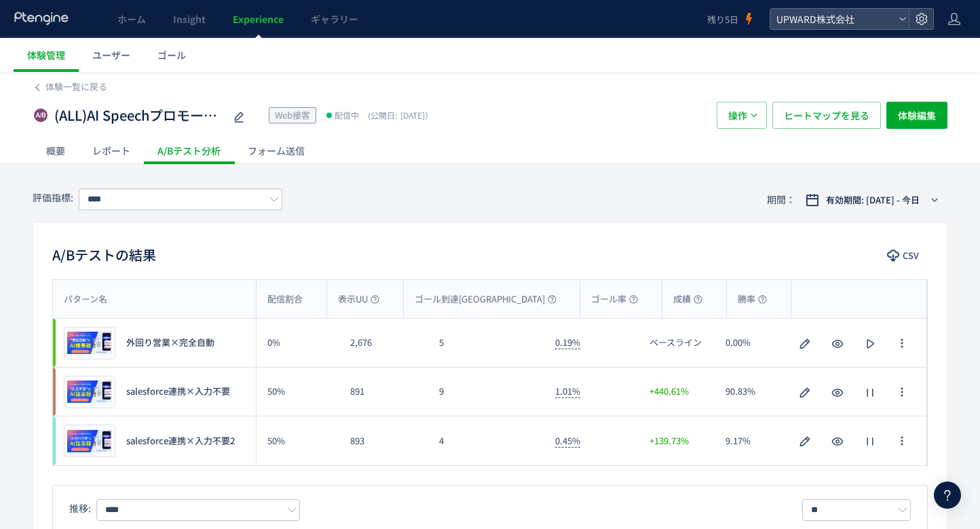  I want to click on span: 外回り営業×完全自動, so click(170, 342).